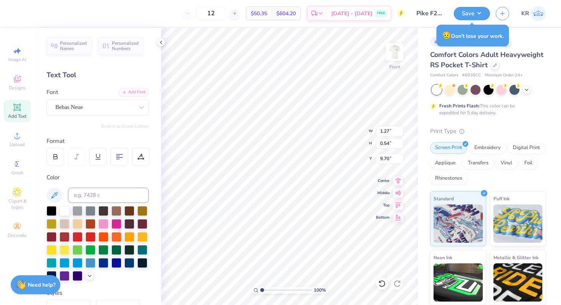  I want to click on span: Center, so click(383, 181).